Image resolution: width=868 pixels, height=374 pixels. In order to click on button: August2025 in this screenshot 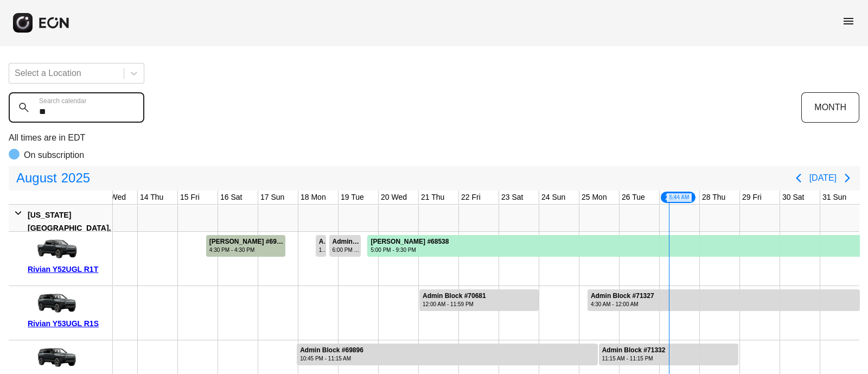, I will do `click(53, 178)`.